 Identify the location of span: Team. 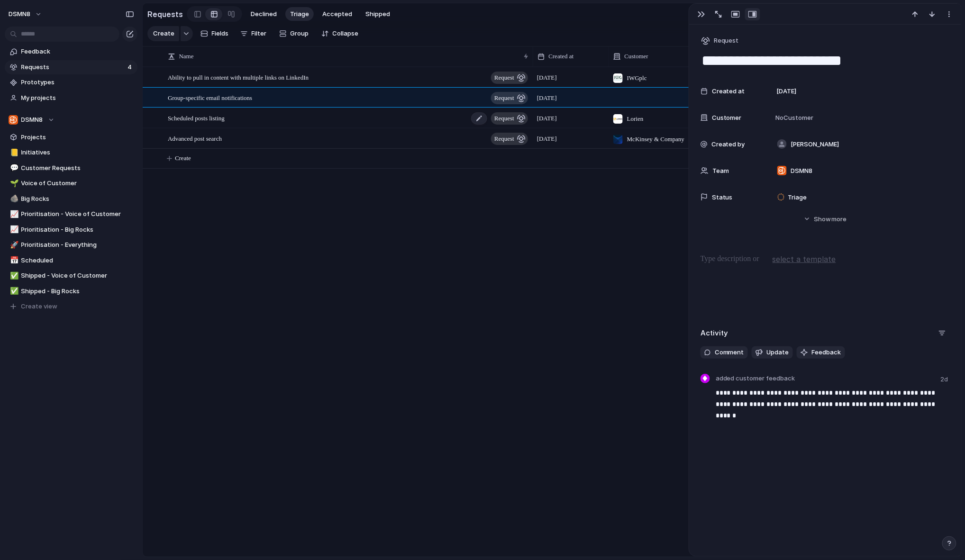
(720, 171).